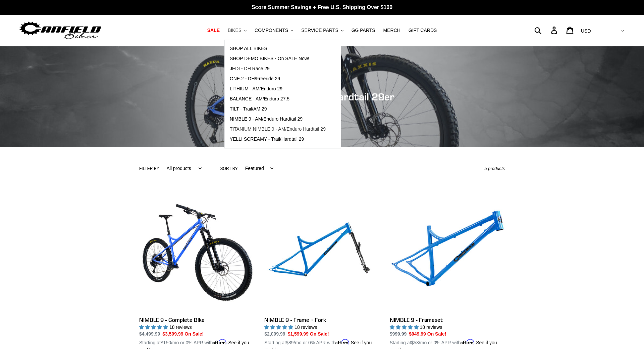 This screenshot has height=349, width=644. I want to click on span: 5 products, so click(494, 168).